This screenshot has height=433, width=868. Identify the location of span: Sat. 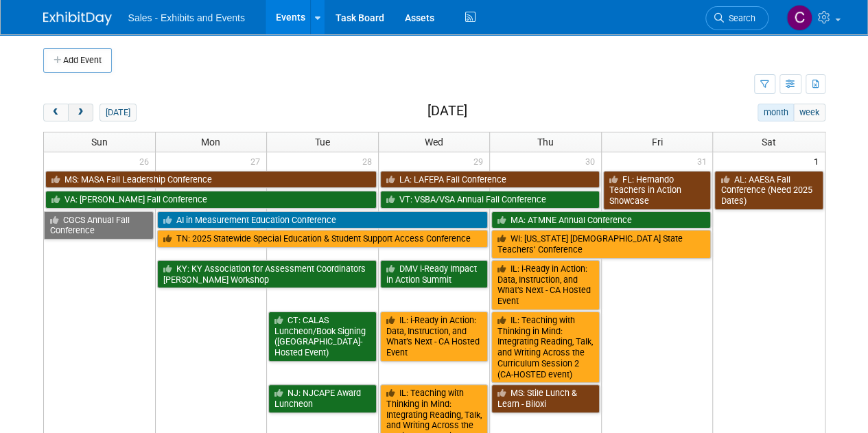
(768, 142).